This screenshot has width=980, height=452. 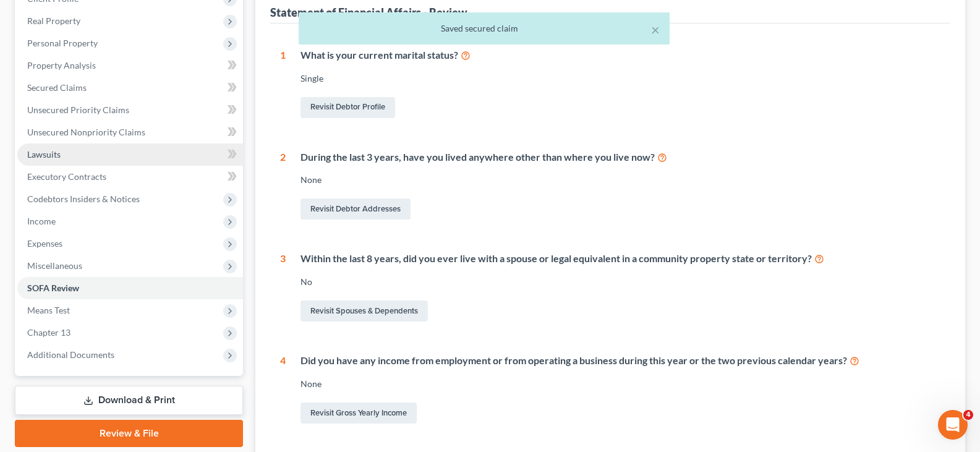 What do you see at coordinates (620, 258) in the screenshot?
I see `div: Within the last 8 years, did you ever live with a spouse or legal equivalent in a community prope...` at bounding box center [620, 258].